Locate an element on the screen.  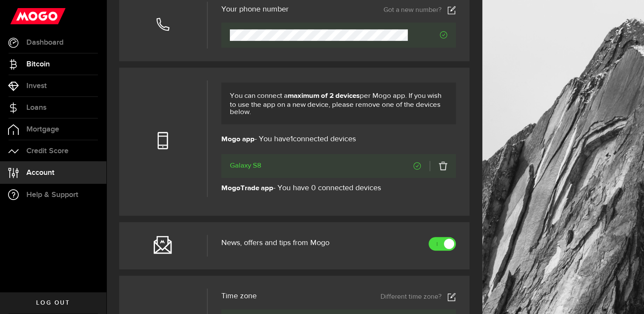
span: Mortgage is located at coordinates (42, 130).